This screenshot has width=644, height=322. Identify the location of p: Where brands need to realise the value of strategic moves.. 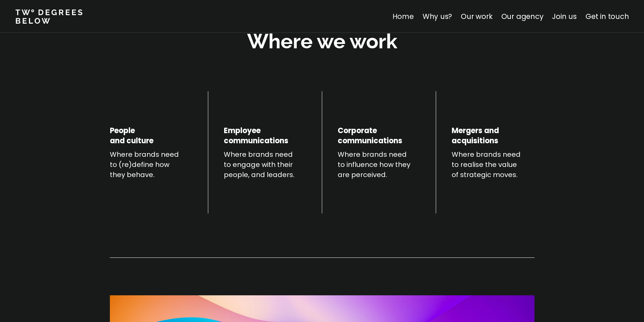
(493, 165).